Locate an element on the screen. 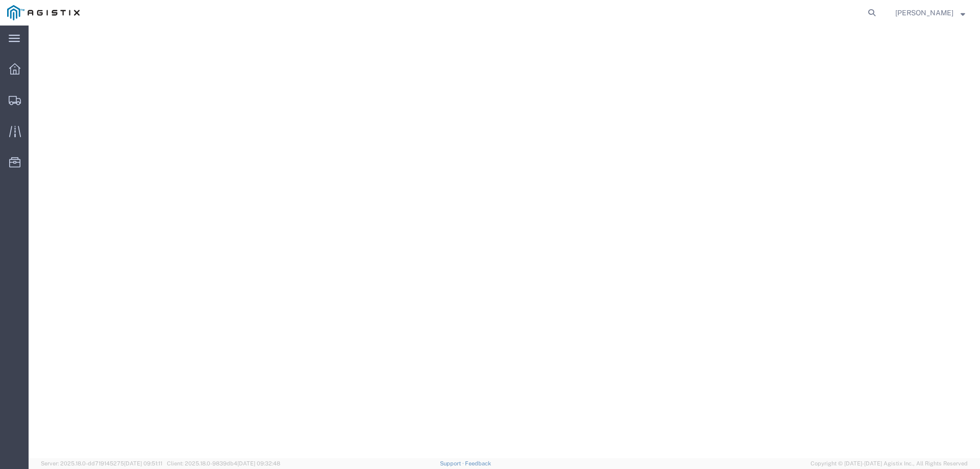 Image resolution: width=980 pixels, height=469 pixels. a: Support is located at coordinates (453, 464).